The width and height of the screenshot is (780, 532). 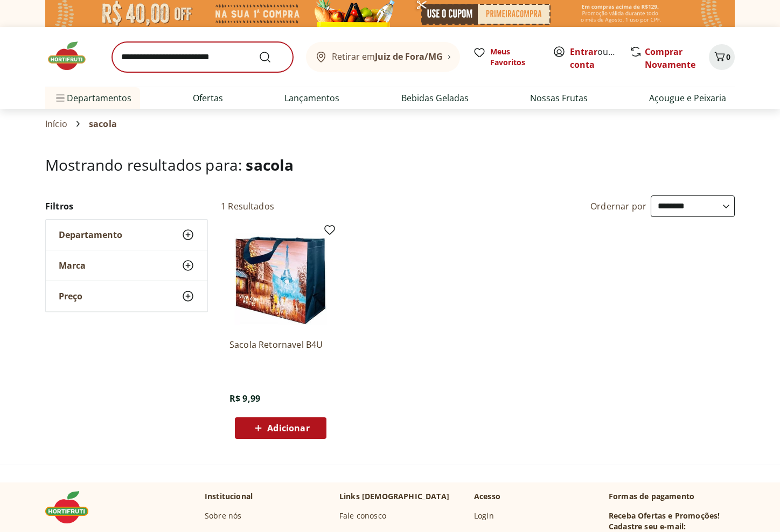 I want to click on a: Nossas Frutas, so click(x=559, y=98).